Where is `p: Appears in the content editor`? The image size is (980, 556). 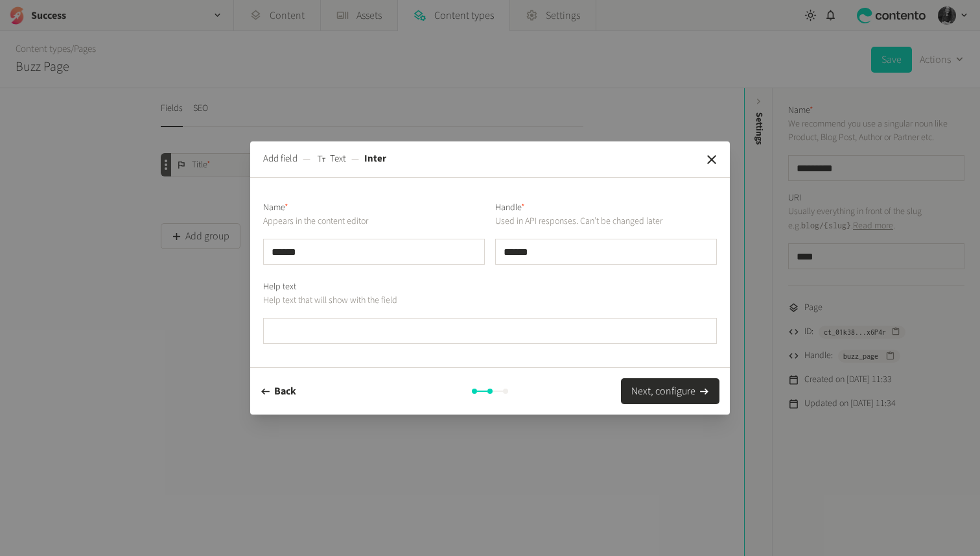 p: Appears in the content editor is located at coordinates (374, 222).